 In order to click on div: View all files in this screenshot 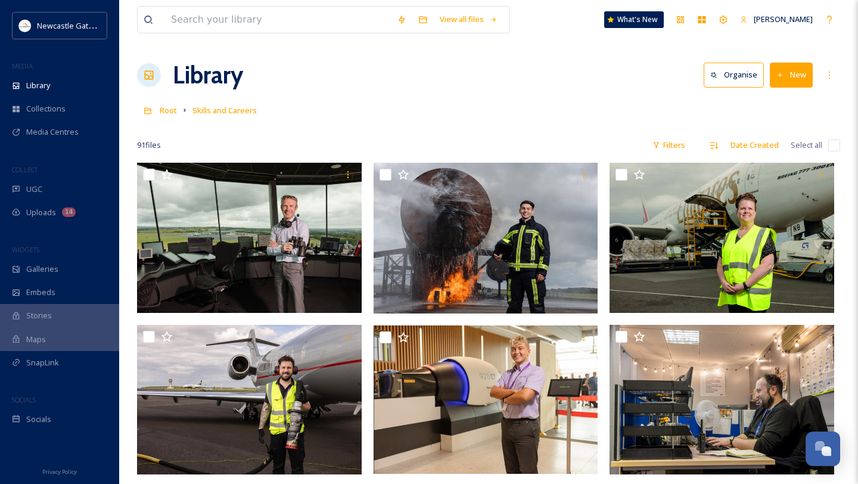, I will do `click(468, 19)`.